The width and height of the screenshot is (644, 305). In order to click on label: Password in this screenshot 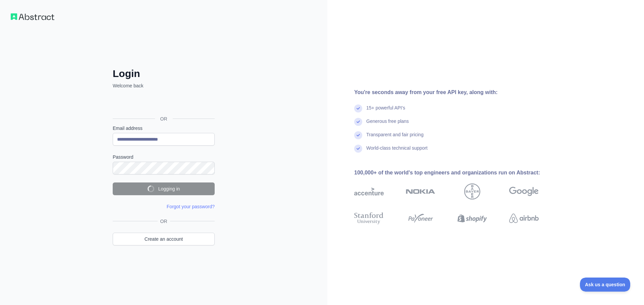, I will do `click(164, 157)`.